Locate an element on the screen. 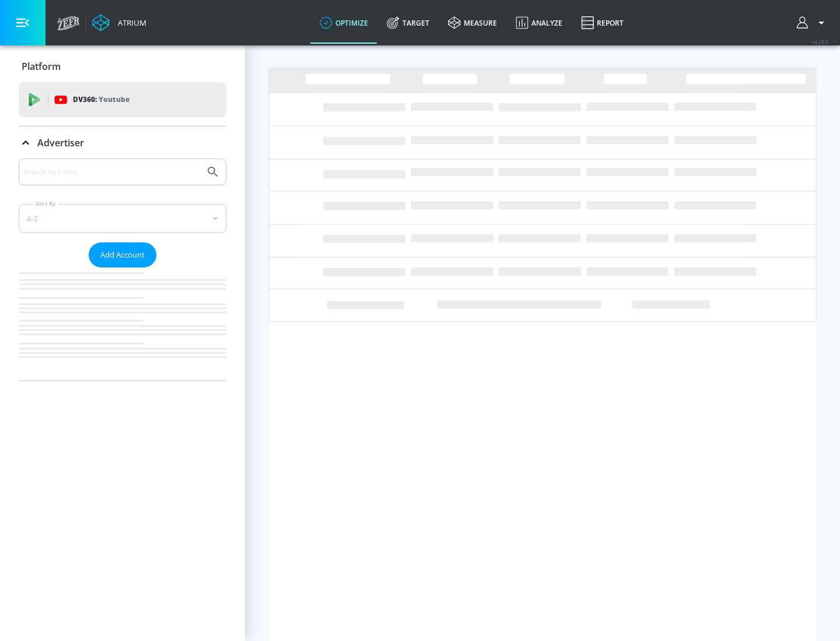  p: Youtube is located at coordinates (114, 99).